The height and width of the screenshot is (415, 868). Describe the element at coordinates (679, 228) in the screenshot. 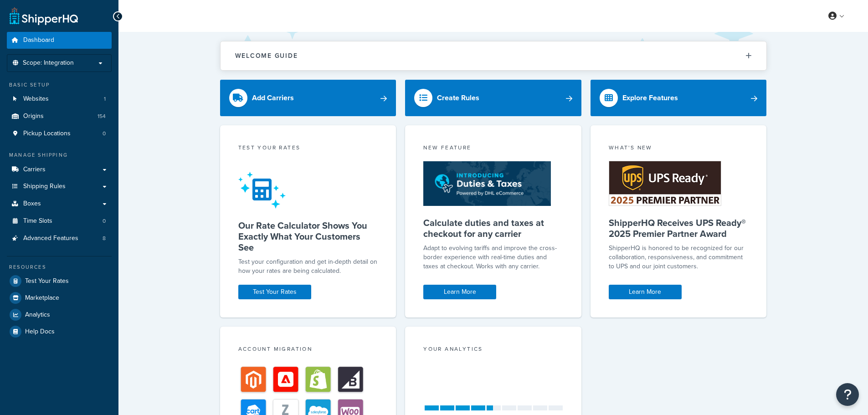

I see `h5: ShipperHQ Receives UPS Ready® 2025 Premier Partner Award` at that location.